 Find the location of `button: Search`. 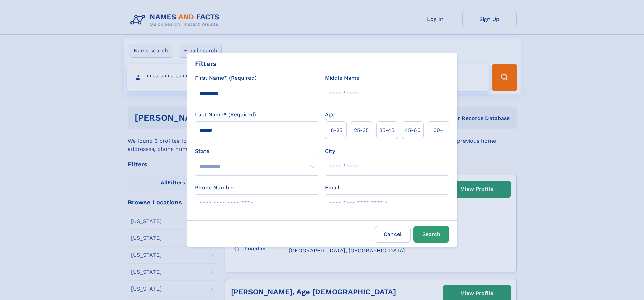

button: Search is located at coordinates (431, 234).